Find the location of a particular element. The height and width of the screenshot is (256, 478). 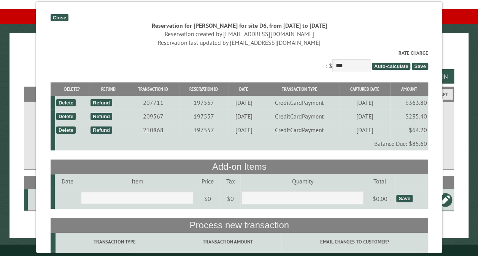

td: Balance Due: $85.60 is located at coordinates (241, 144).